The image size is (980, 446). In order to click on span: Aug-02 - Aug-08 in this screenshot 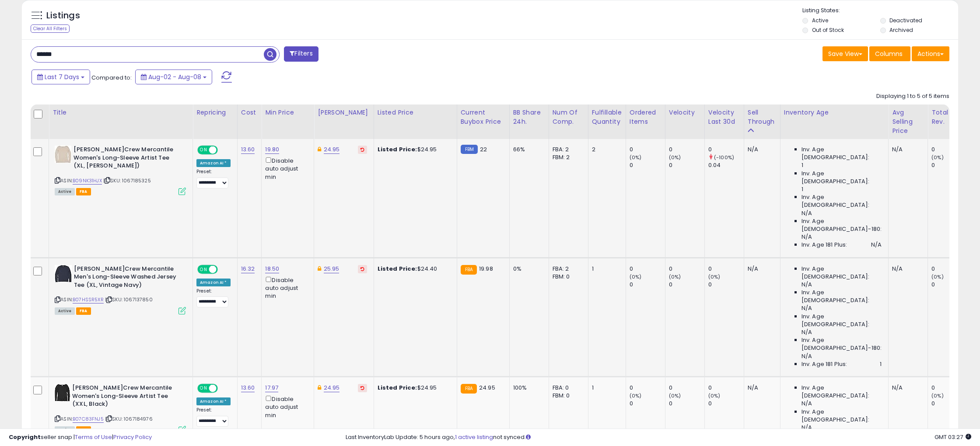, I will do `click(175, 77)`.